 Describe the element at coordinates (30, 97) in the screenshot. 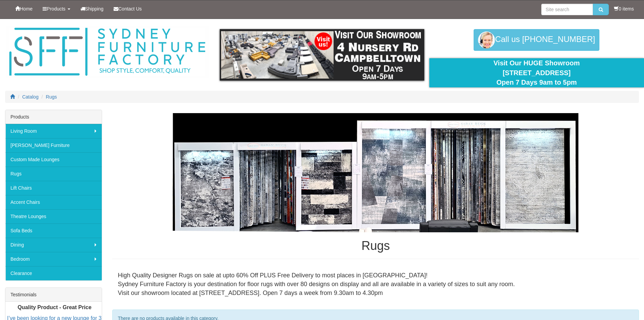

I see `a: Catalog` at that location.